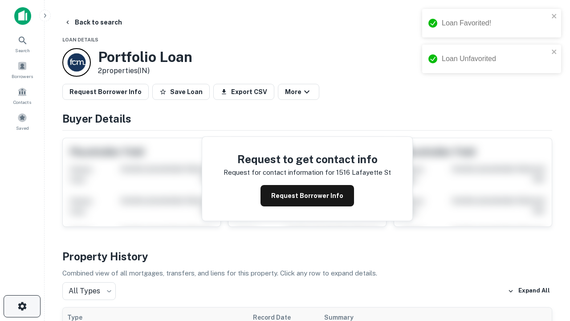  I want to click on div: Saved, so click(22, 121).